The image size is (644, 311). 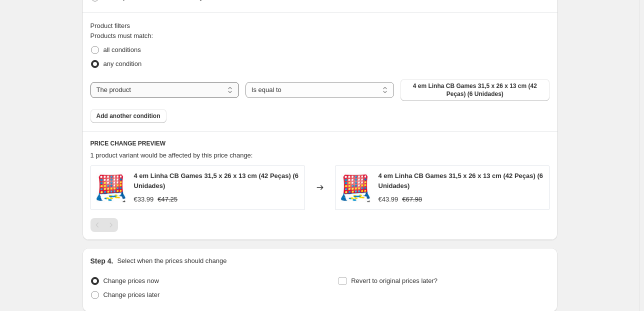 What do you see at coordinates (132, 295) in the screenshot?
I see `span: Change prices later` at bounding box center [132, 295].